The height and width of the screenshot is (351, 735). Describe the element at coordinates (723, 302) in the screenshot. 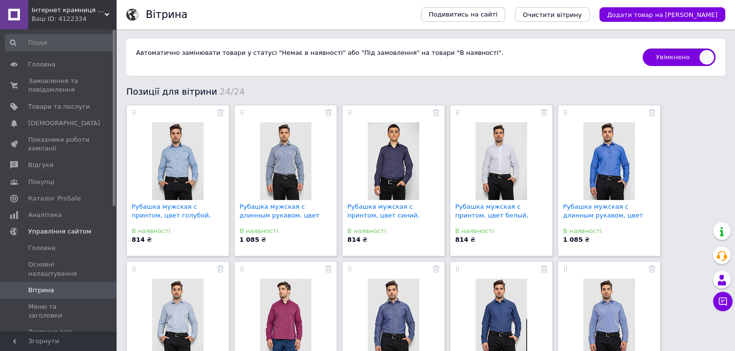

I see `button: Чат з покупцем` at that location.